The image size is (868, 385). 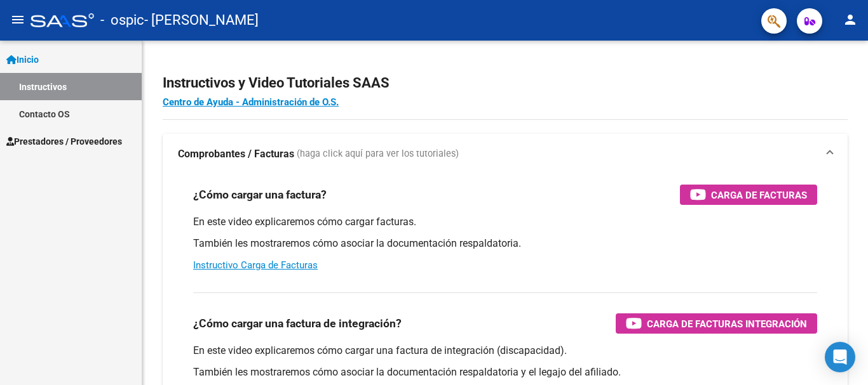 What do you see at coordinates (850, 20) in the screenshot?
I see `mat-icon: person` at bounding box center [850, 20].